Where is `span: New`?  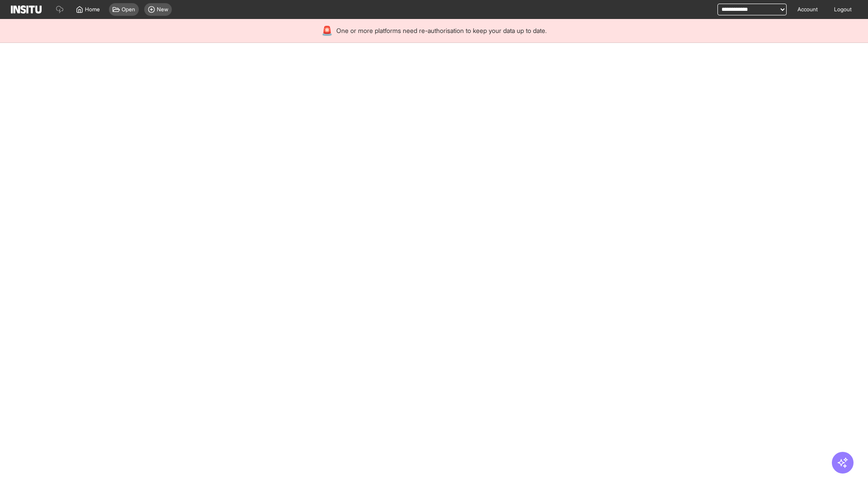 span: New is located at coordinates (162, 10).